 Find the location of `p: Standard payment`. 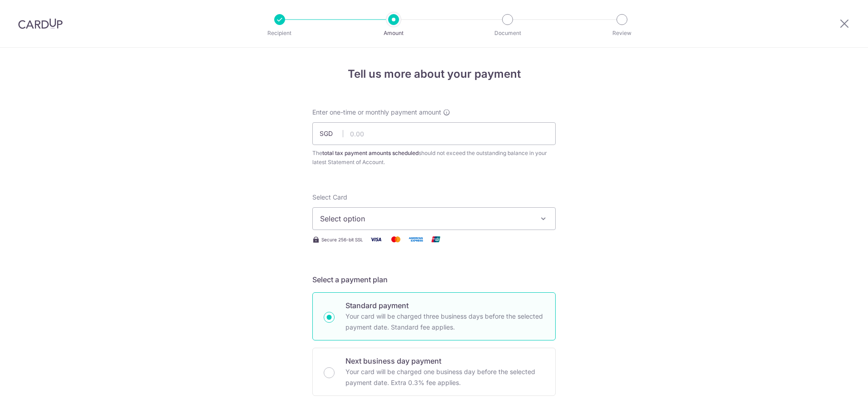

p: Standard payment is located at coordinates (445, 305).